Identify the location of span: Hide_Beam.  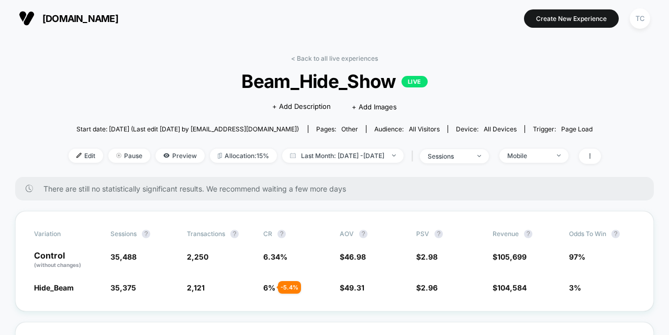
(54, 287).